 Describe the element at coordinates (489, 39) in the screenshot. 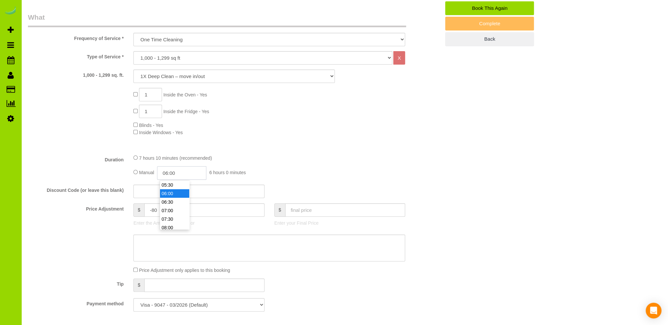

I see `a: Back` at that location.